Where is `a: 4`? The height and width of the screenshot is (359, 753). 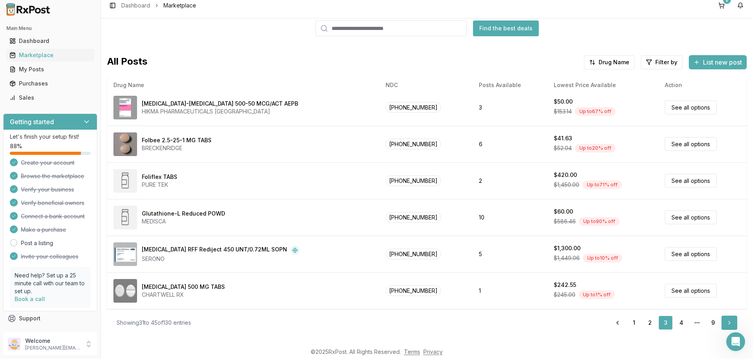 a: 4 is located at coordinates (681, 323).